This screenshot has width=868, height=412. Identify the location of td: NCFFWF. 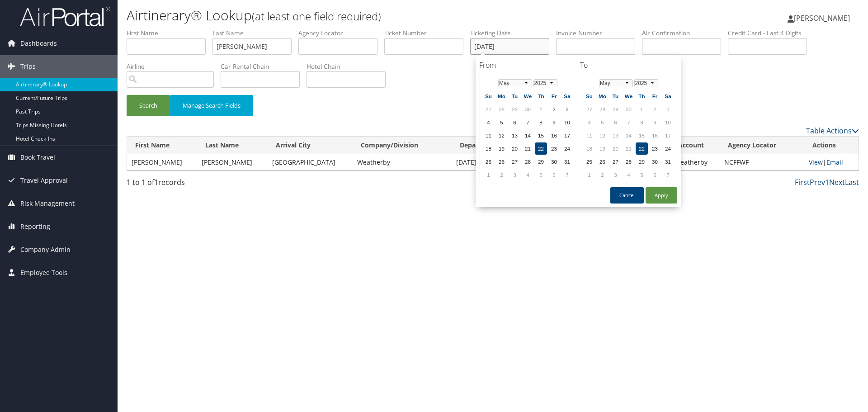
(762, 162).